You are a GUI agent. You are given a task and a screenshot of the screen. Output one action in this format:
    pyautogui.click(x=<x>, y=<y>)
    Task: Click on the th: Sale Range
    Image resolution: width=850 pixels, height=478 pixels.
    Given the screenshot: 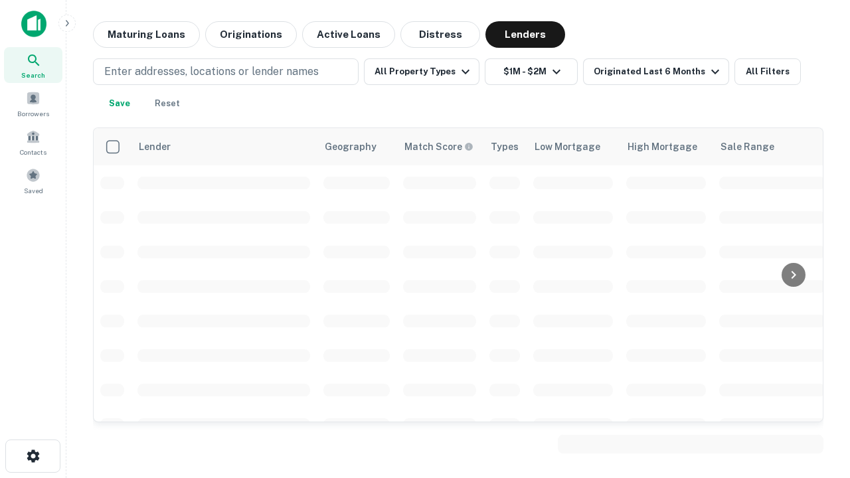 What is the action you would take?
    pyautogui.click(x=772, y=147)
    